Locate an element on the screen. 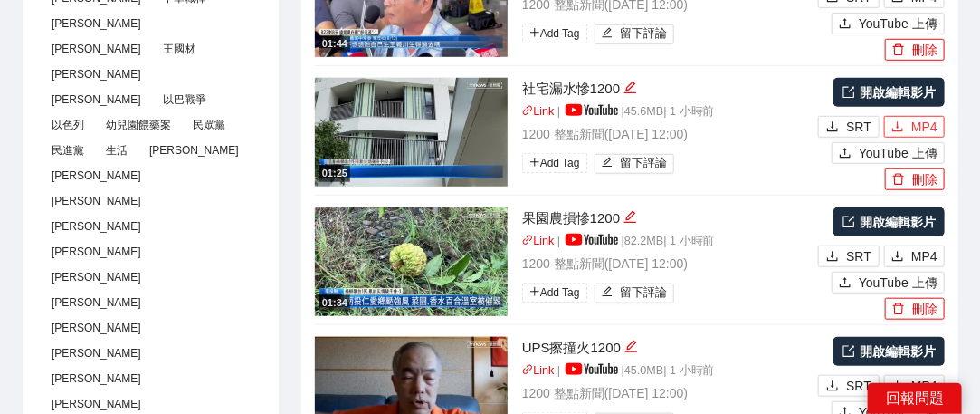 This screenshot has height=414, width=980. img: 38b85687-137f-49be-9510-d4b156f22794.jpg is located at coordinates (411, 132).